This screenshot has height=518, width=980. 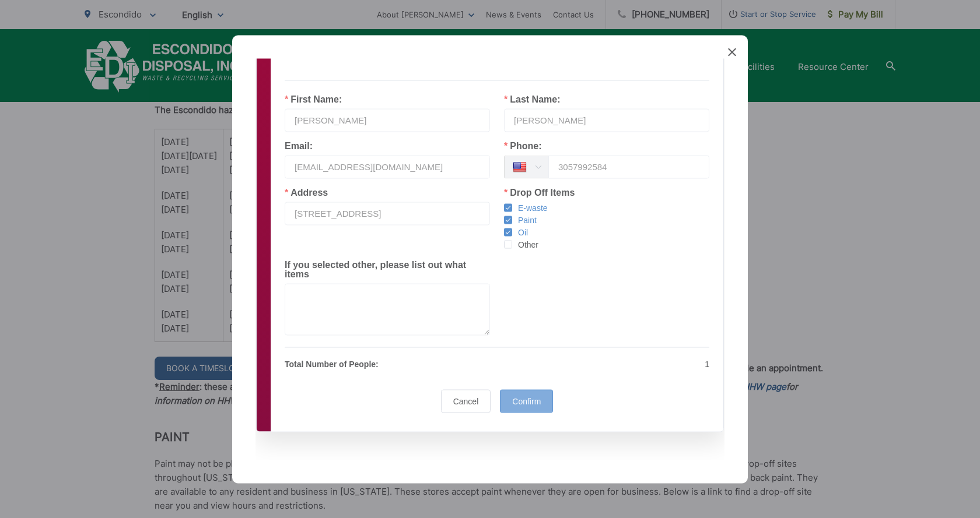 I want to click on div: checkbox-group, so click(x=606, y=226).